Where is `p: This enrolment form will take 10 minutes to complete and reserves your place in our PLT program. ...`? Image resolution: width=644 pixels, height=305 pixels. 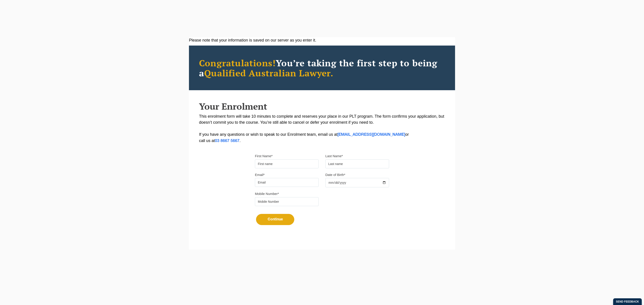
p: This enrolment form will take 10 minutes to complete and reserves your place in our PLT program. ... is located at coordinates (322, 129).